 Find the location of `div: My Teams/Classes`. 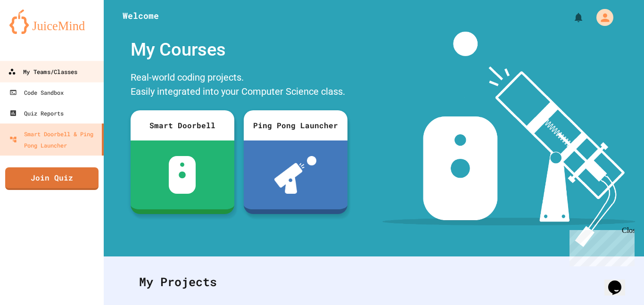

div: My Teams/Classes is located at coordinates (43, 72).